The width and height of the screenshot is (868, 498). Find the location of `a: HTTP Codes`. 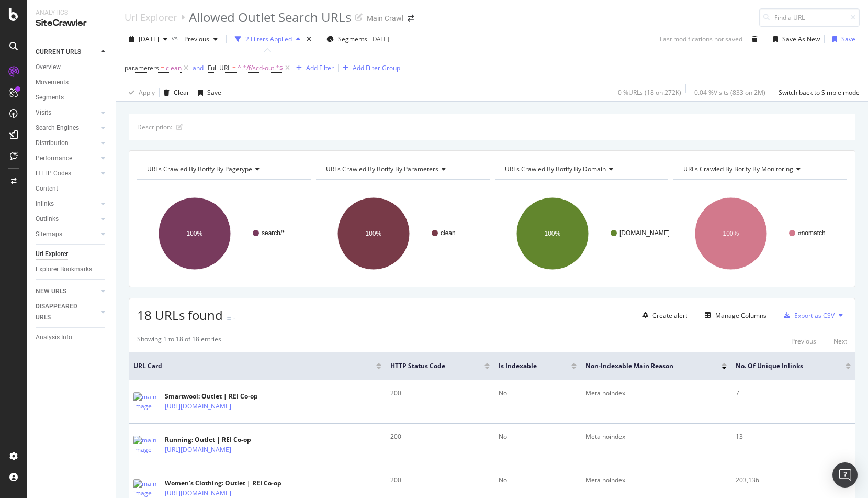

a: HTTP Codes is located at coordinates (66, 173).